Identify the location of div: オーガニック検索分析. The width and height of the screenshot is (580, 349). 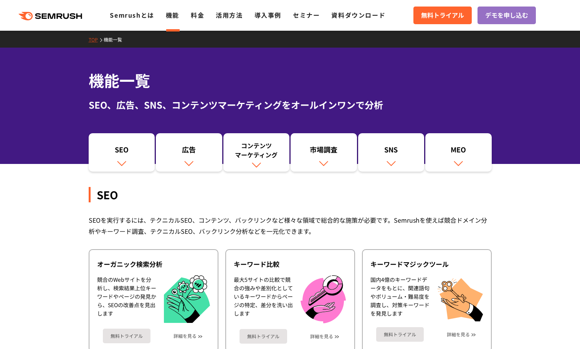
(154, 264).